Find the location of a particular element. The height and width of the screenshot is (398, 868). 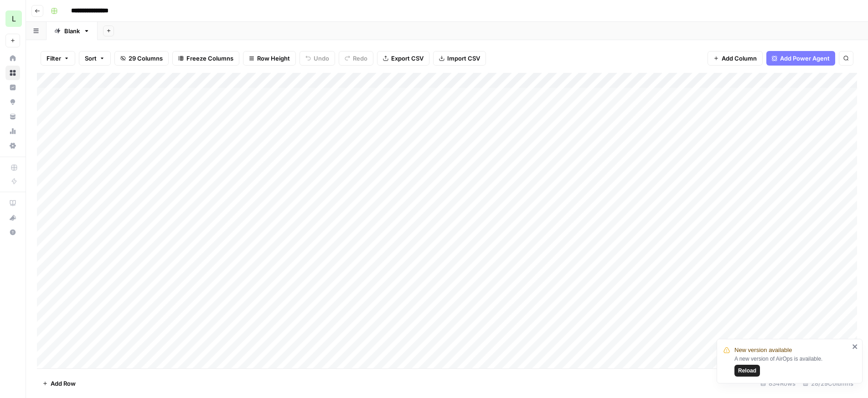

button: Workspace: Lob is located at coordinates (13, 19).